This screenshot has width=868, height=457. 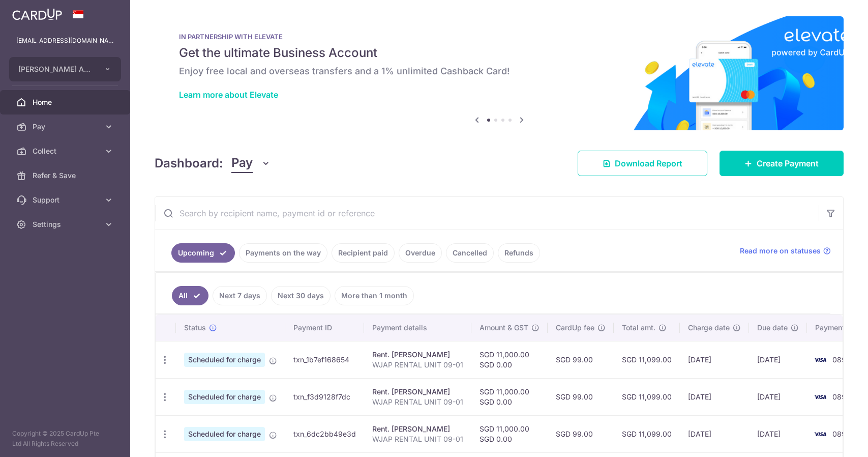 What do you see at coordinates (420, 253) in the screenshot?
I see `a: Overdue` at bounding box center [420, 253].